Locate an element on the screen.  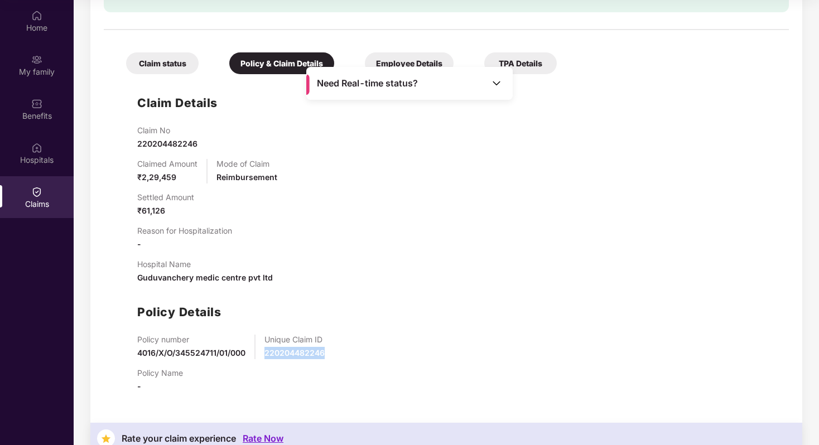
div: Policy & Claim Details is located at coordinates (282, 63).